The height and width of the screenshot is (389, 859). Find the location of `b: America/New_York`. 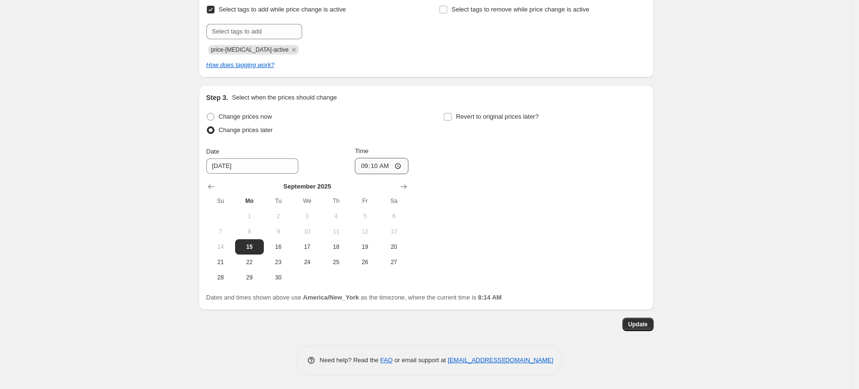

b: America/New_York is located at coordinates (331, 297).